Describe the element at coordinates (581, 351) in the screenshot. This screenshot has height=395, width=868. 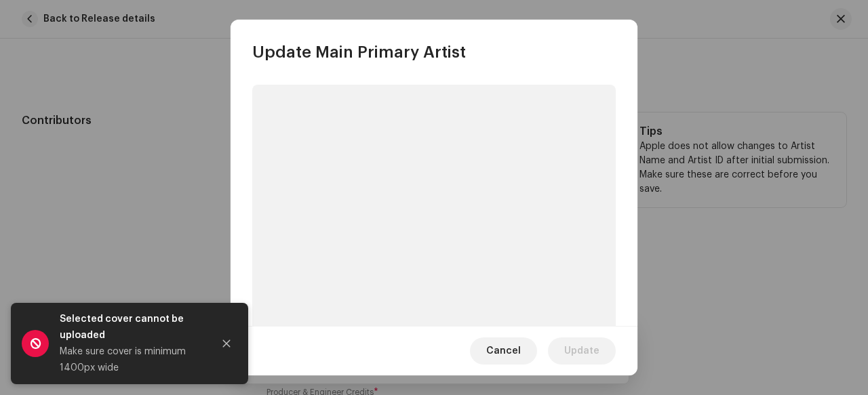
I see `button: Update` at that location.